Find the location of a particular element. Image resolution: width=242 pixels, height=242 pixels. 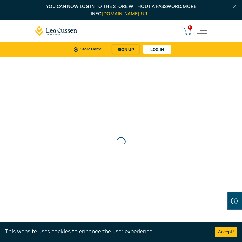

span: 0 is located at coordinates (190, 27).